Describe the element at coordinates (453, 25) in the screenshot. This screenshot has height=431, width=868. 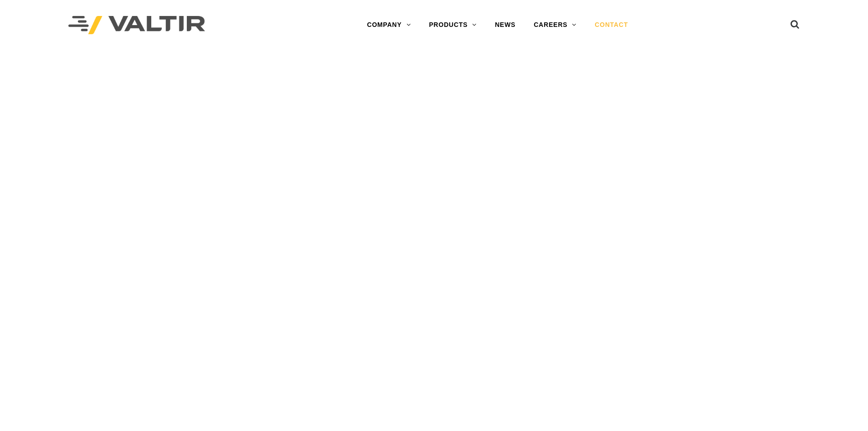
I see `a: PRODUCTS` at that location.